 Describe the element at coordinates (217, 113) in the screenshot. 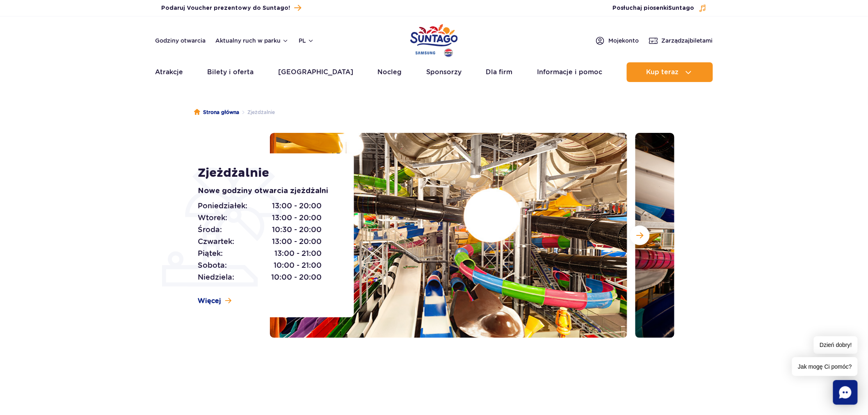

I see `a: Strona główna` at that location.